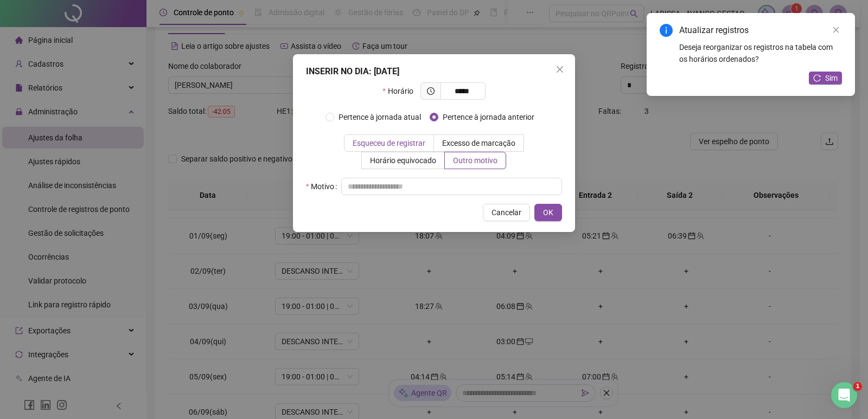 This screenshot has height=419, width=868. I want to click on span: Esqueceu de registrar, so click(389, 144).